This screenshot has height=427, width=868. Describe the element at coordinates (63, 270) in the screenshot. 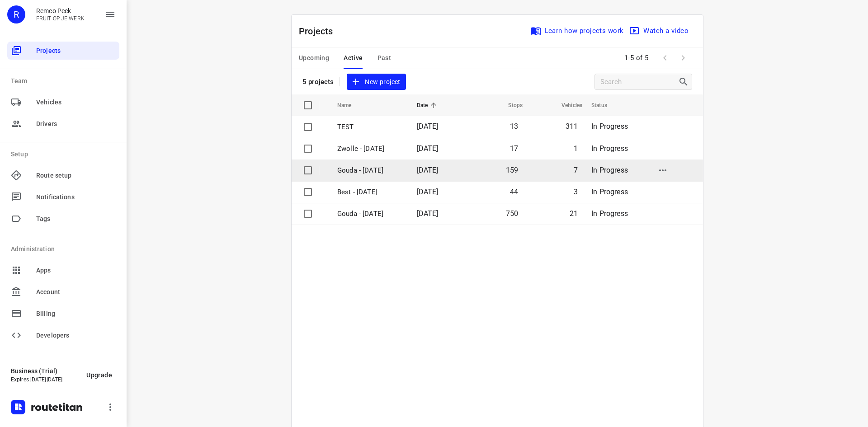

I see `div: Apps` at that location.